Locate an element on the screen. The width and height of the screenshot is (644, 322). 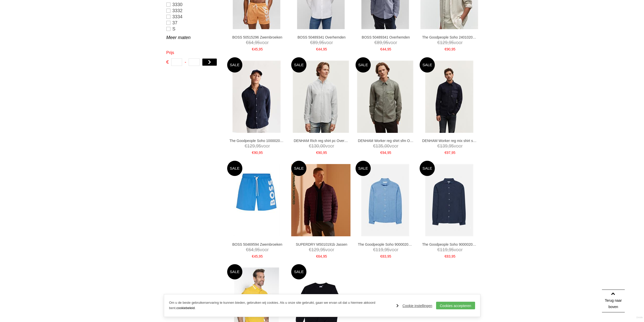
a: DENHAM Rich reg shirt pc Overhemden is located at coordinates (322, 141).